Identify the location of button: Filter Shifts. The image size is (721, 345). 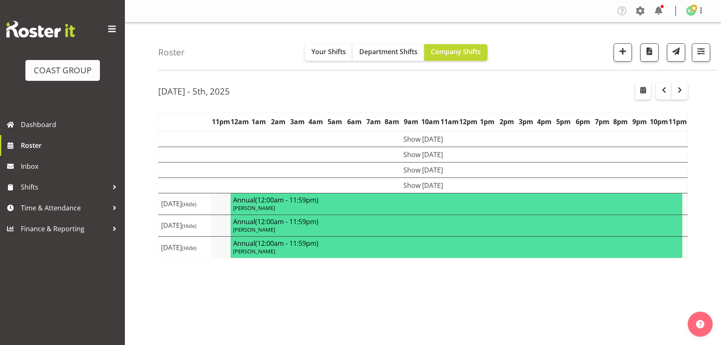
(701, 52).